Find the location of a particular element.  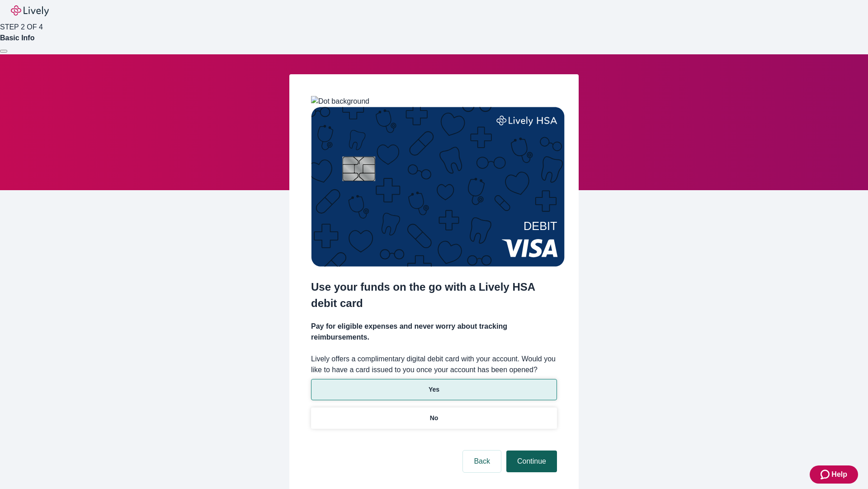

p: No is located at coordinates (434, 418).